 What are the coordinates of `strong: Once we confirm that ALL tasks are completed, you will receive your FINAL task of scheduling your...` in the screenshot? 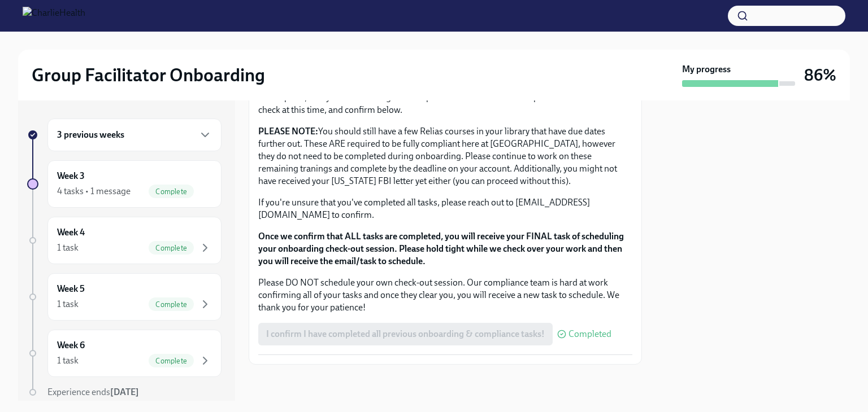 It's located at (441, 249).